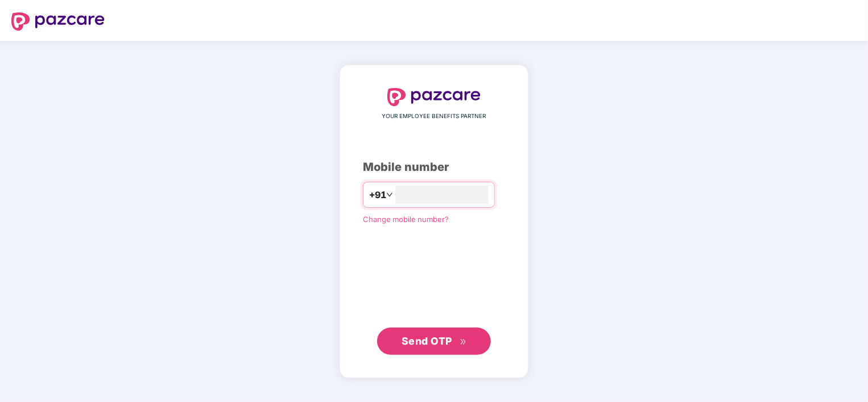 The height and width of the screenshot is (402, 868). What do you see at coordinates (389, 195) in the screenshot?
I see `span: down` at bounding box center [389, 195].